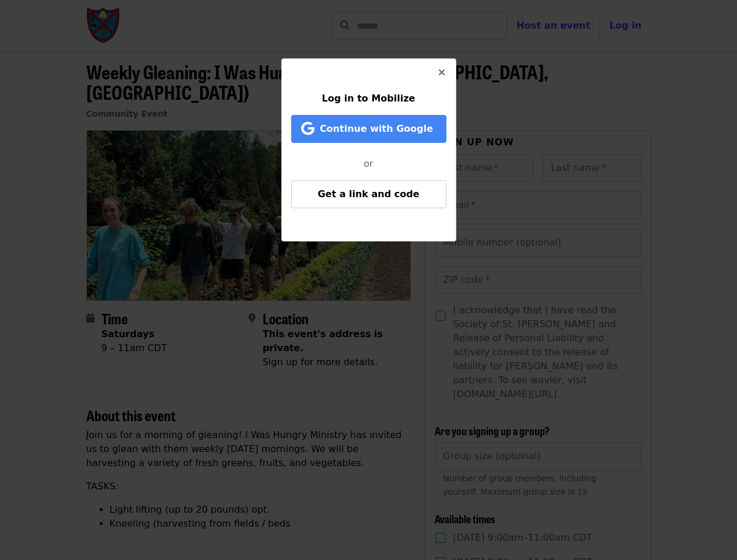  What do you see at coordinates (369, 129) in the screenshot?
I see `button: Continue with Google` at bounding box center [369, 129].